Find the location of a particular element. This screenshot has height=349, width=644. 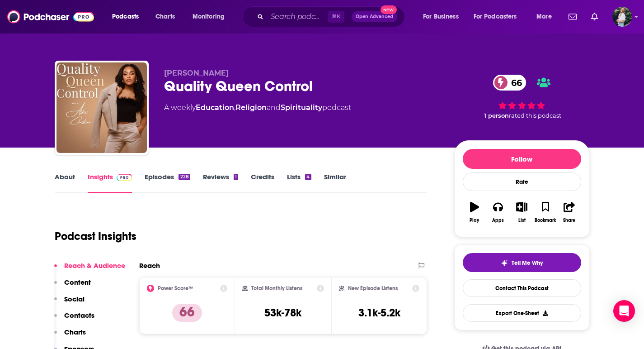

button: Contacts is located at coordinates (74, 319).